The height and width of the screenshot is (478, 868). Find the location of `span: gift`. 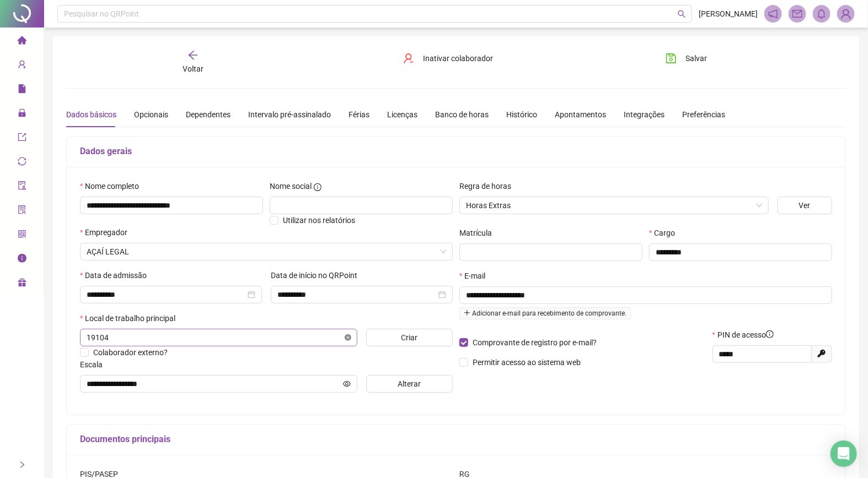

span: gift is located at coordinates (22, 284).